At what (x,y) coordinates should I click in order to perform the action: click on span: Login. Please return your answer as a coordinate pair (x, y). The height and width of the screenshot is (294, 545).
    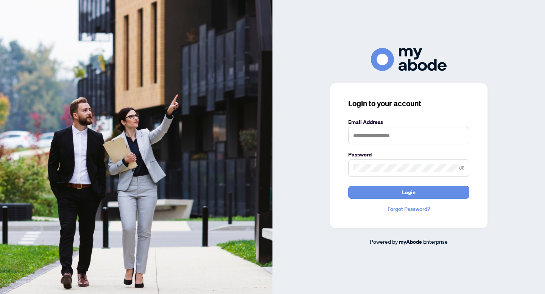
    Looking at the image, I should click on (409, 193).